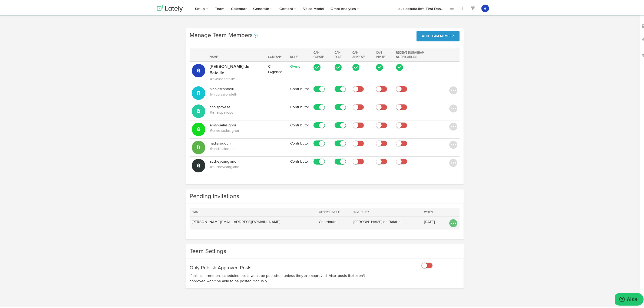 This screenshot has height=308, width=644. What do you see at coordinates (237, 110) in the screenshot?
I see `td: anaispavese` at bounding box center [237, 110].